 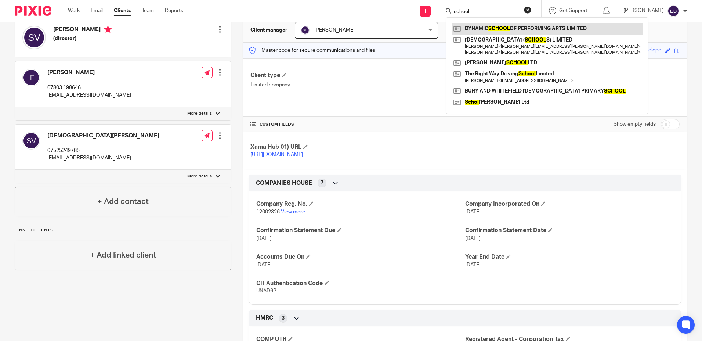 What do you see at coordinates (269, 30) in the screenshot?
I see `h3: Client manager` at bounding box center [269, 30].